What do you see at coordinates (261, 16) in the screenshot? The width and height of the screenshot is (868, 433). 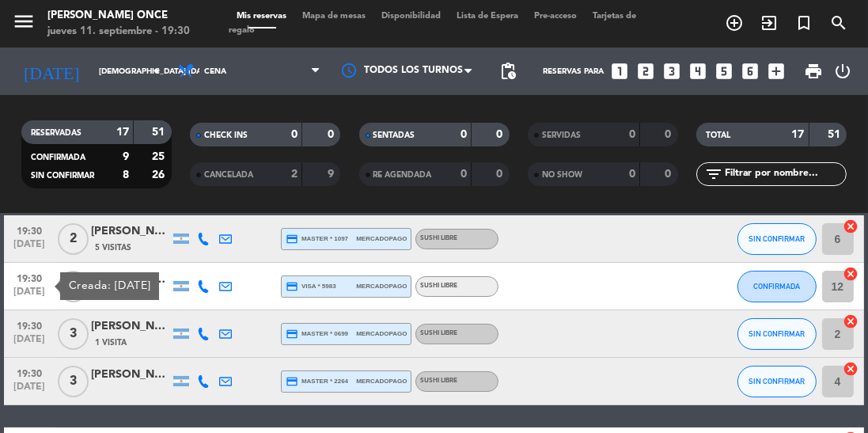 I see `span: Mis reservas` at bounding box center [261, 16].